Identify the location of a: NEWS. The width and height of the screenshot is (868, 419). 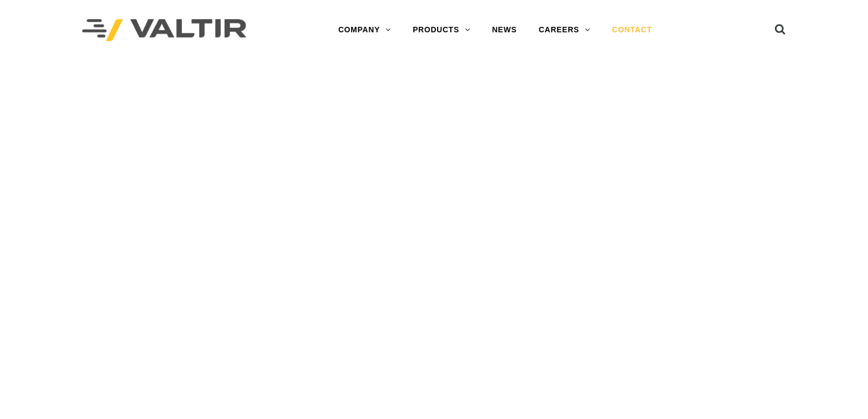
(504, 30).